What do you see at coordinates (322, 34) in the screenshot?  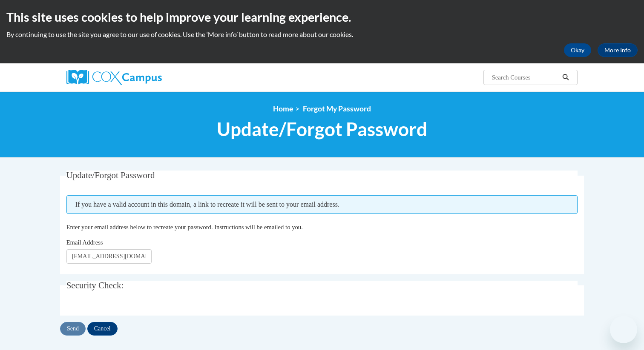 I see `p: By continuing to use the site you agree to our use of cookies. Use the ‘More info’ button to read...` at bounding box center [322, 34].